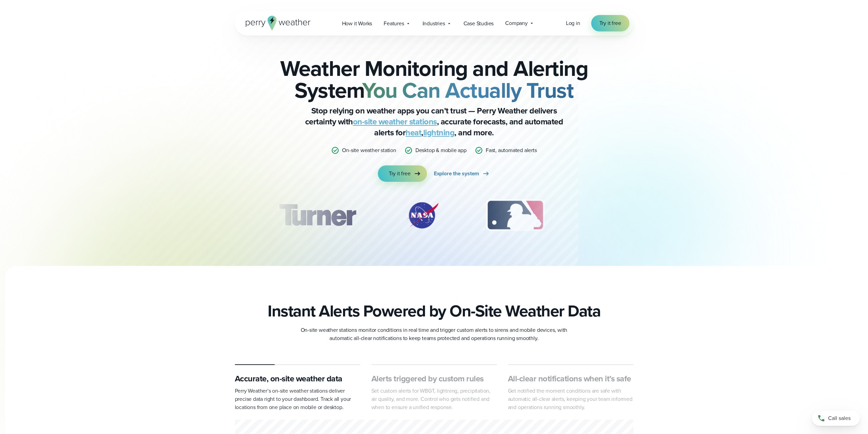  I want to click on a: lightning, so click(439, 132).